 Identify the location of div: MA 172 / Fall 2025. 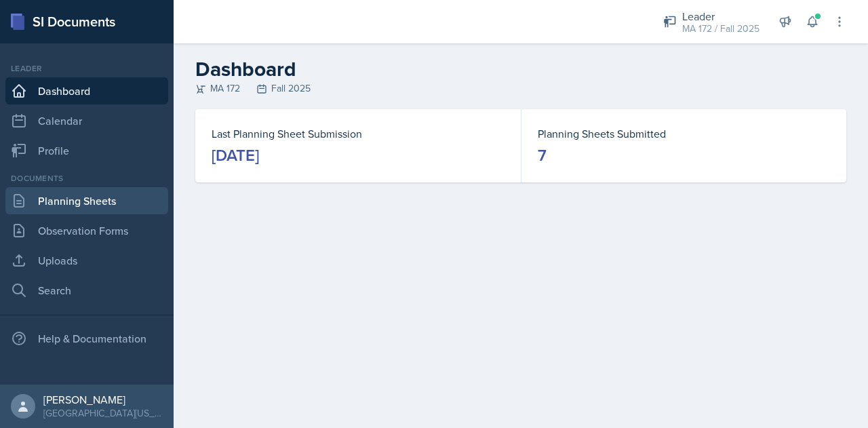
(721, 29).